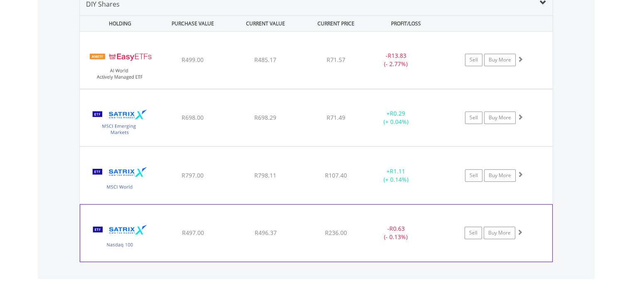  Describe the element at coordinates (265, 117) in the screenshot. I see `span: R698.29` at that location.